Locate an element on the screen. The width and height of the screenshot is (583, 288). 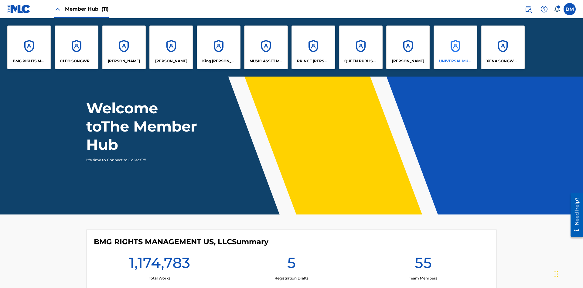
a: AccountsBMG RIGHTS MANAGEMENT US, LLC is located at coordinates (29, 47).